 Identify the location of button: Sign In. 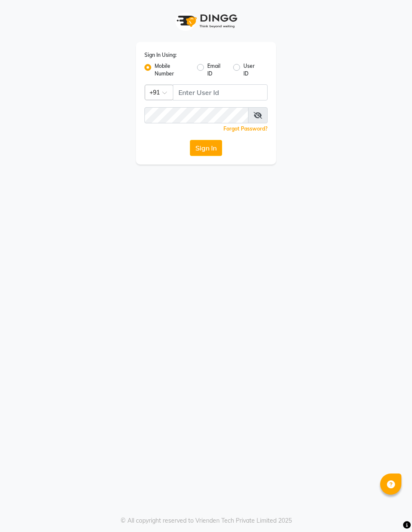
(206, 148).